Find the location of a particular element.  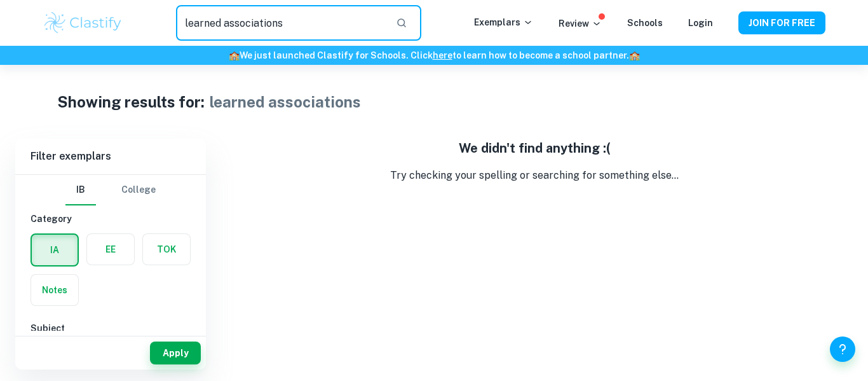

a: Schools is located at coordinates (645, 23).